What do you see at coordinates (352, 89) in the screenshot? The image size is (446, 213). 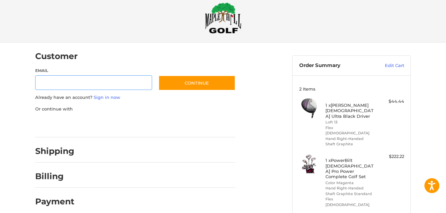 I see `h3: 2 Items` at bounding box center [352, 89].